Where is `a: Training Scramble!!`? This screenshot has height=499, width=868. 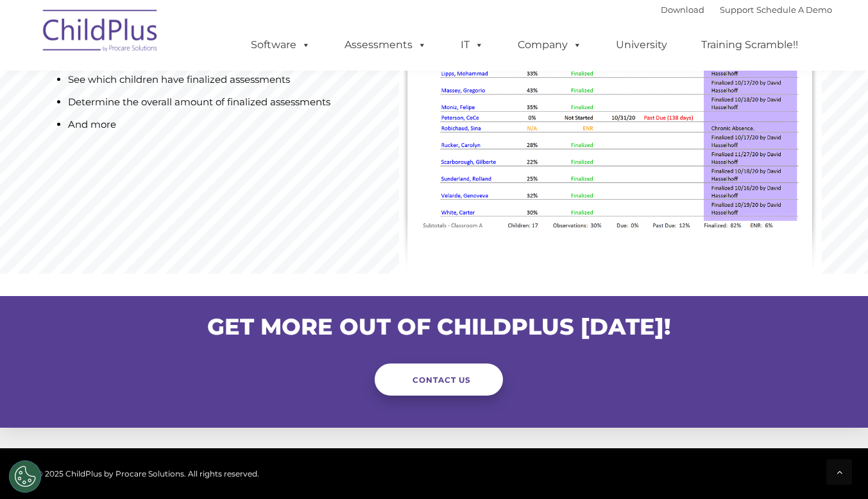
a: Training Scramble!! is located at coordinates (749, 45).